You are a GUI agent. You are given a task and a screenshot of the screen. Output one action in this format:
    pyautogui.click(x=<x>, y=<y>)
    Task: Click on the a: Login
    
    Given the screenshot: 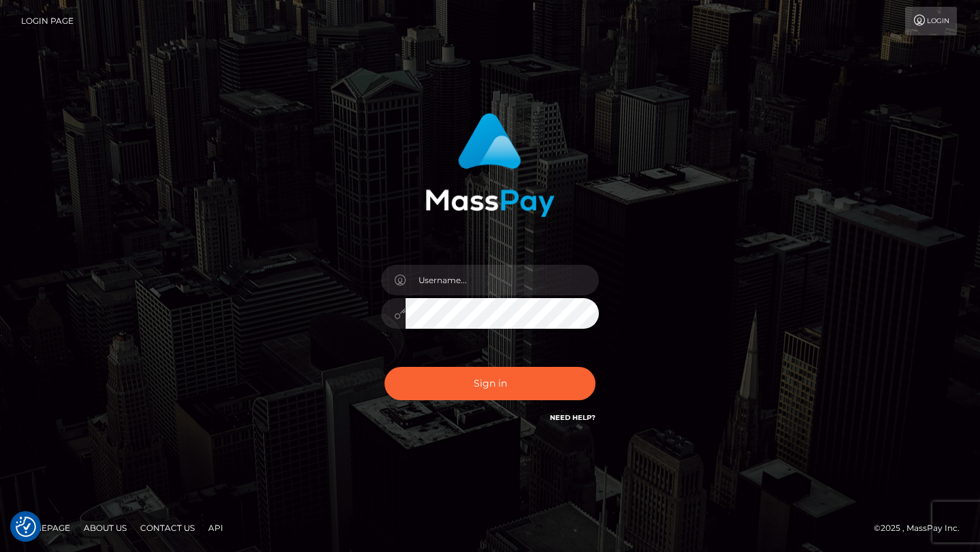 What is the action you would take?
    pyautogui.click(x=931, y=21)
    